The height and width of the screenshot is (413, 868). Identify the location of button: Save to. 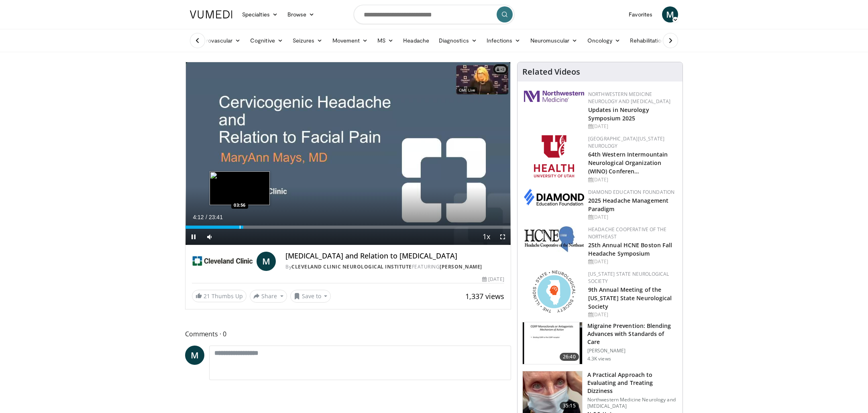
(311, 297).